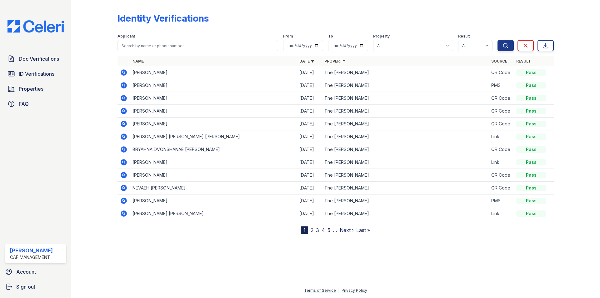 Image resolution: width=600 pixels, height=298 pixels. What do you see at coordinates (31, 89) in the screenshot?
I see `span: Properties` at bounding box center [31, 89].